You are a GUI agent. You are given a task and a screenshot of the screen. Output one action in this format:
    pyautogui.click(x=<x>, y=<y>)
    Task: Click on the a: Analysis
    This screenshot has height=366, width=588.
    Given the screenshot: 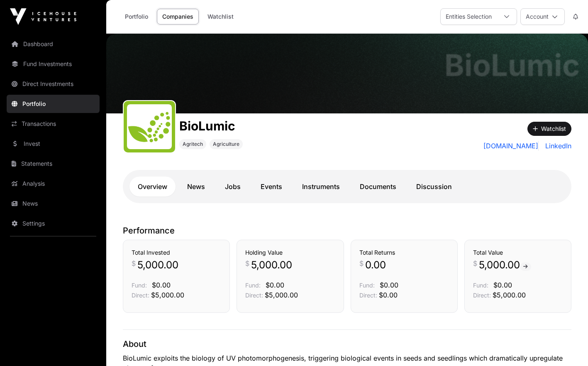 What is the action you would take?
    pyautogui.click(x=53, y=184)
    